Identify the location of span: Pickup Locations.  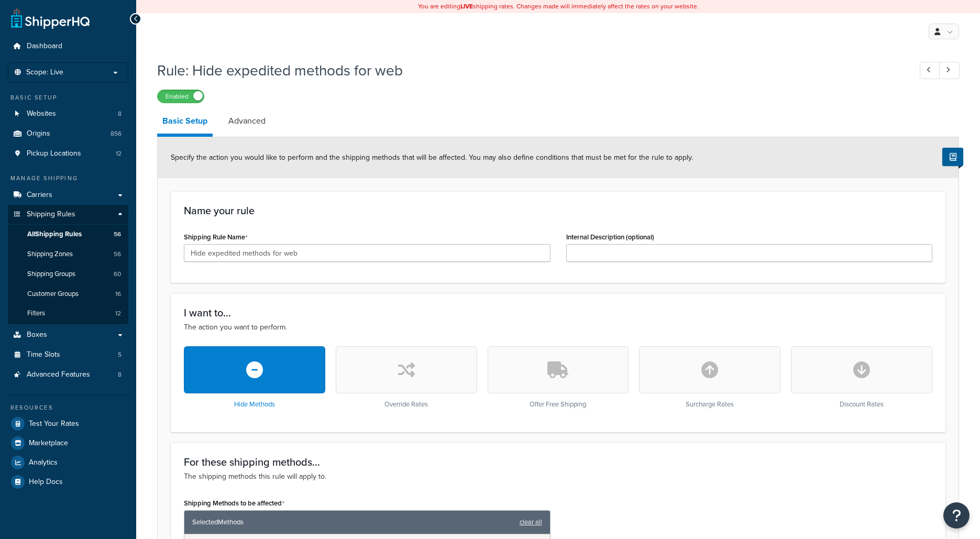
(54, 154).